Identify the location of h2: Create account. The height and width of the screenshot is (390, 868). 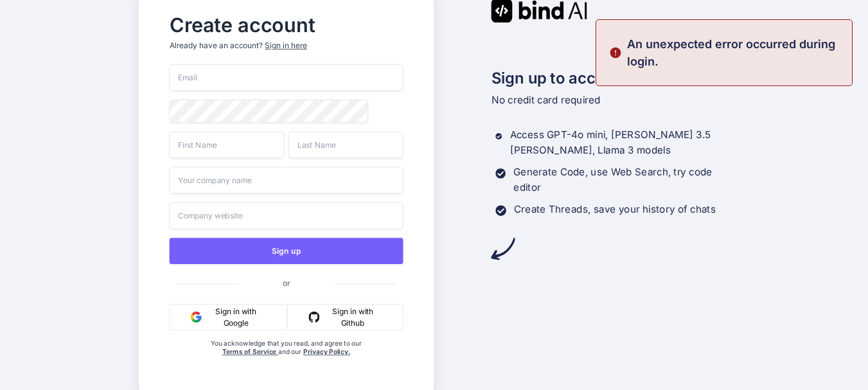
(286, 25).